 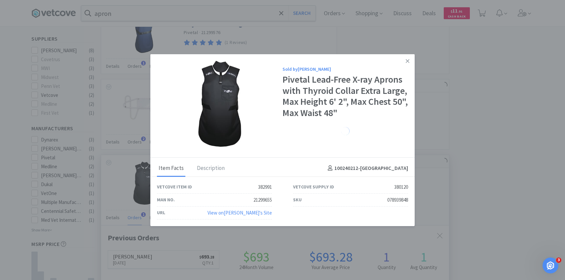 I want to click on div: Vetcove Supply ID, so click(x=314, y=187).